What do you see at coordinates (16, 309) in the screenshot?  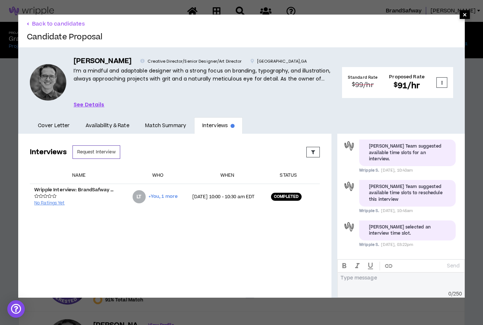 I see `div: Open Intercom Messenger` at bounding box center [16, 309].